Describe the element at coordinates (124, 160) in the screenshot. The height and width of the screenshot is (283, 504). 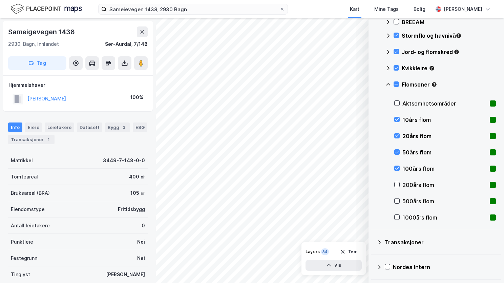
I see `div: 3449-7-148-0-0` at that location.